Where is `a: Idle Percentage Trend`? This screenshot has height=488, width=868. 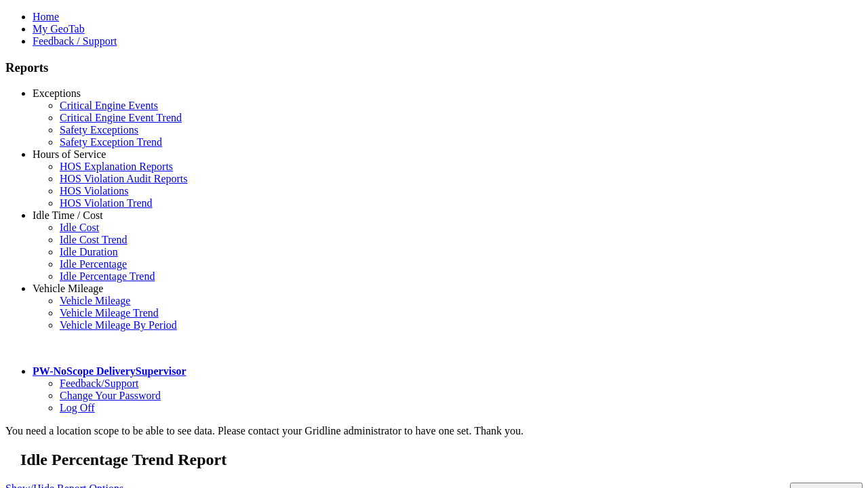
a: Idle Percentage Trend is located at coordinates (107, 276).